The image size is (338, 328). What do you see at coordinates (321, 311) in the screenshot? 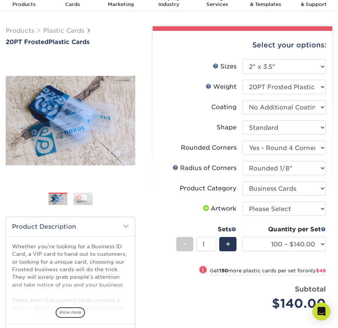
I see `div: Open Intercom Messenger` at bounding box center [321, 311].